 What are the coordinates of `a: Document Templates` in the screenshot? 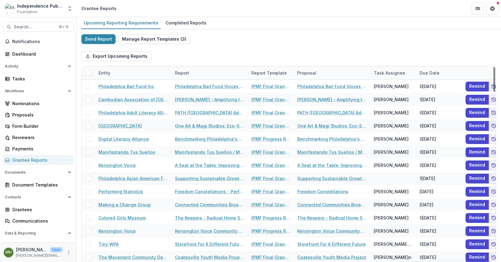 It's located at (38, 185).